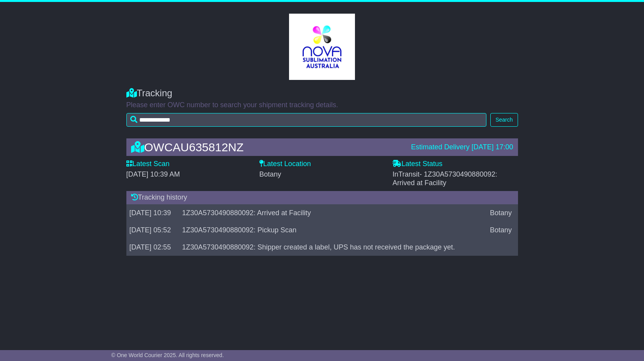 Image resolution: width=644 pixels, height=361 pixels. What do you see at coordinates (148, 164) in the screenshot?
I see `label: Latest Scan` at bounding box center [148, 164].